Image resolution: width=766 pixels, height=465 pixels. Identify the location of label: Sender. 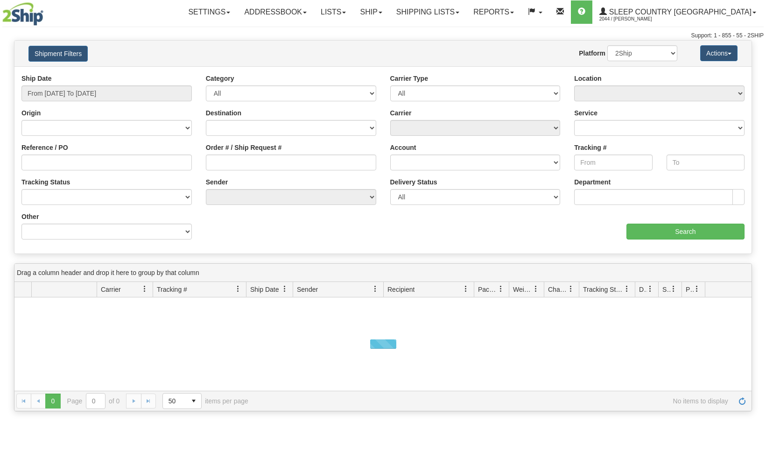
(217, 182).